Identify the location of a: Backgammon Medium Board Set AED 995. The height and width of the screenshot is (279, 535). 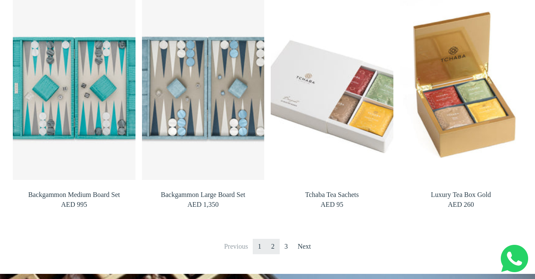
(74, 201).